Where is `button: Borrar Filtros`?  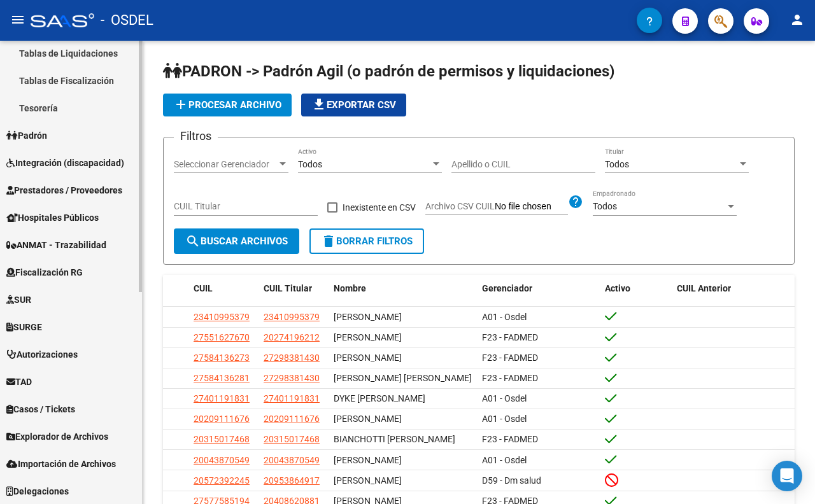
button: Borrar Filtros is located at coordinates (367, 241).